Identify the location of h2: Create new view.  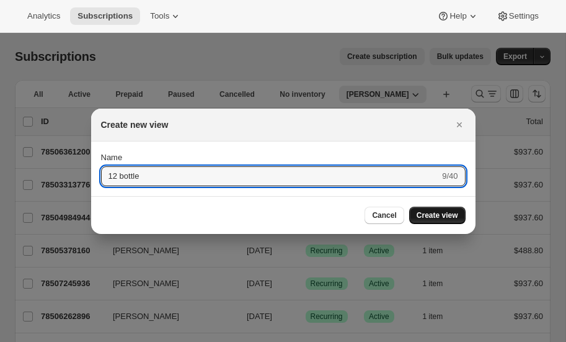
(135, 125).